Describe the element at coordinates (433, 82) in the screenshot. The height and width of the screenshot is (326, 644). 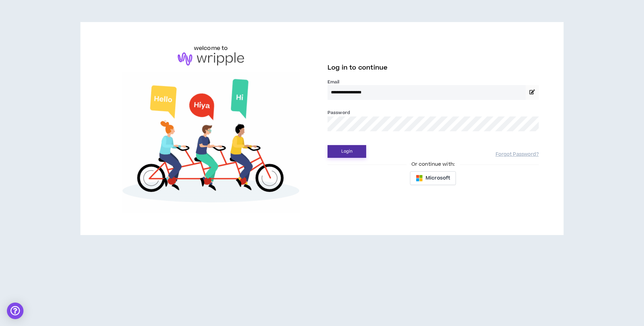
I see `label: Email` at that location.